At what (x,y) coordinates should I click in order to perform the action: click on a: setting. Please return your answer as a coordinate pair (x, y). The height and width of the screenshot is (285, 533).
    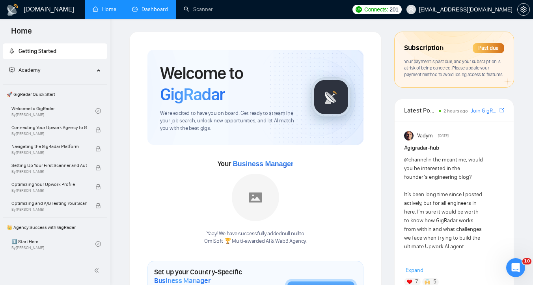
    Looking at the image, I should click on (524, 9).